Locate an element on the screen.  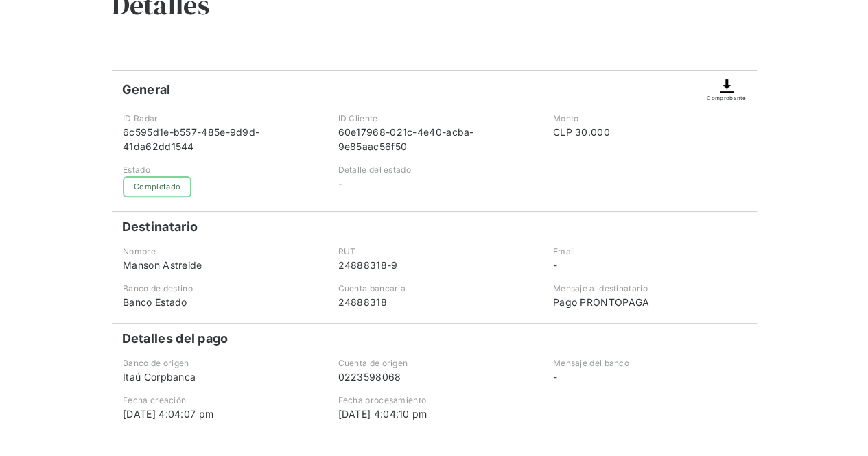
img: Descargar comprobante is located at coordinates (726, 85).